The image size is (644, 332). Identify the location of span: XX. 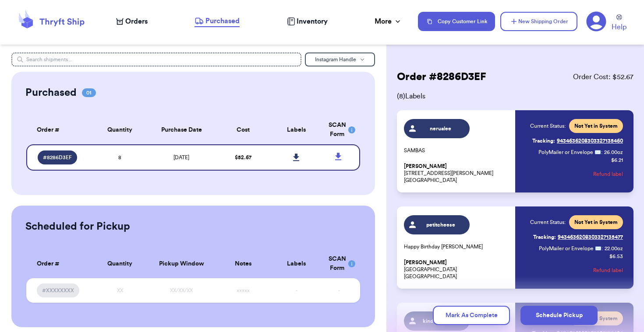
(120, 291).